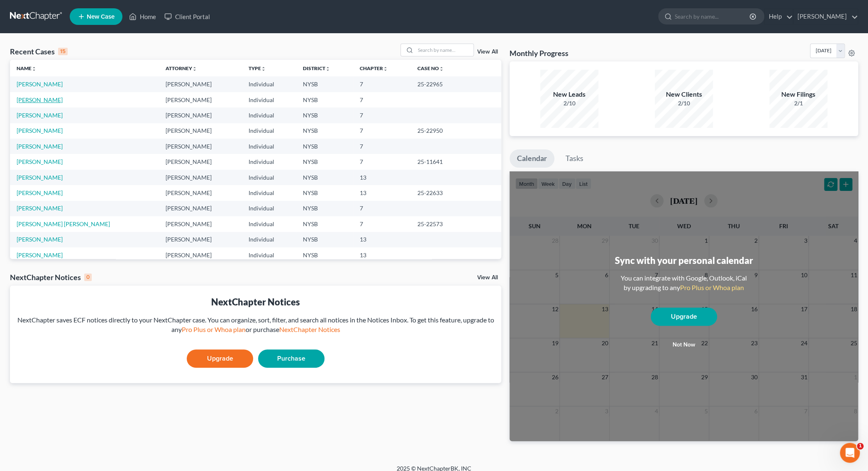 The image size is (868, 471). Describe the element at coordinates (532, 158) in the screenshot. I see `a: Calendar` at that location.